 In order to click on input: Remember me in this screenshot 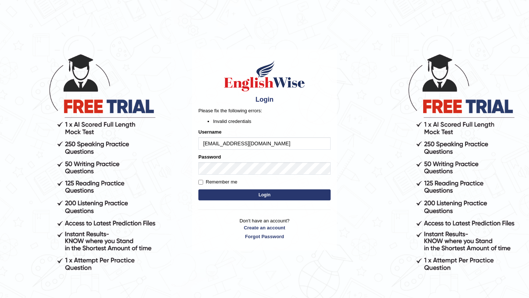, I will do `click(201, 182)`.